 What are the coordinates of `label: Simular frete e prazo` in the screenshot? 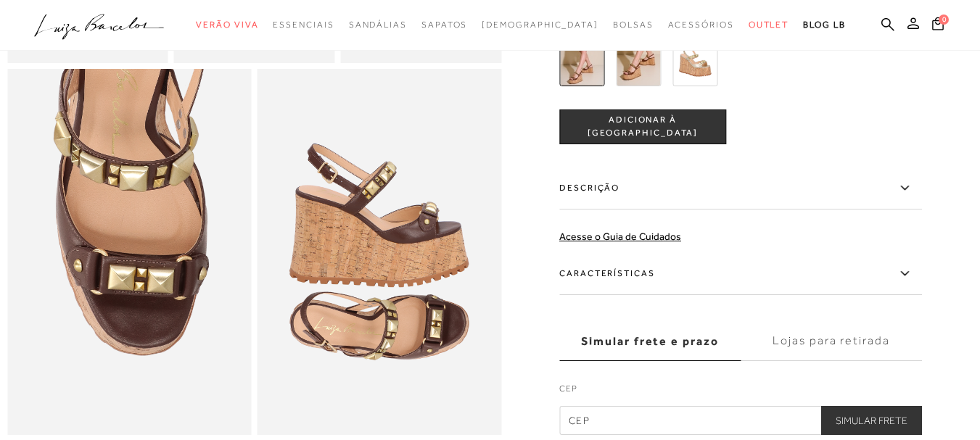 It's located at (651, 341).